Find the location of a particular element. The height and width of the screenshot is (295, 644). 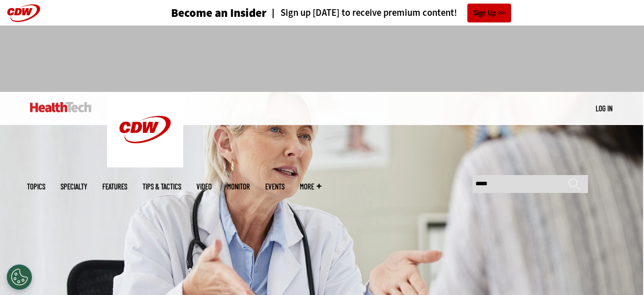

a: Sign Up is located at coordinates (489, 13).